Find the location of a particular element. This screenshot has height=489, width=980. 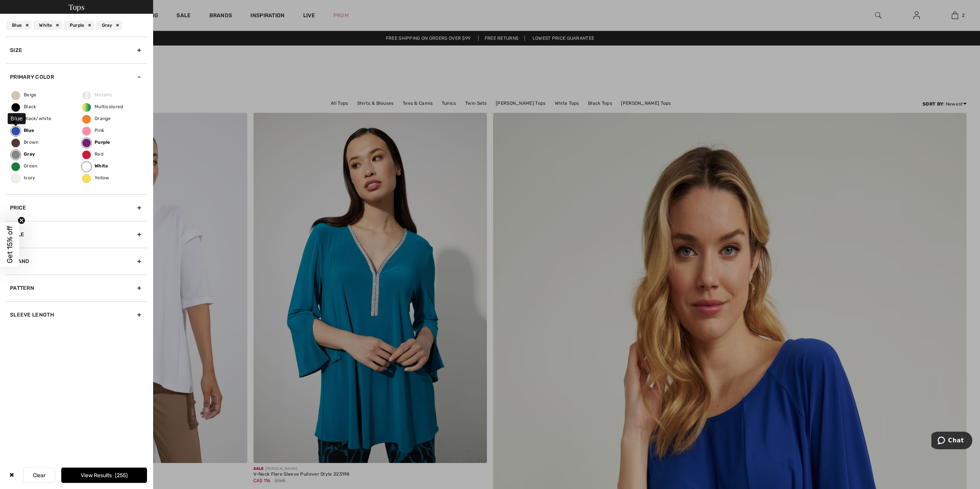

div: Sale is located at coordinates (76, 234).